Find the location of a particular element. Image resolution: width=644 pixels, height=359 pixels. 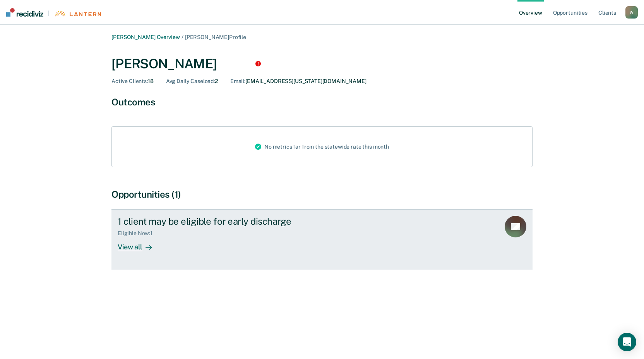

div: View all is located at coordinates (139, 244).